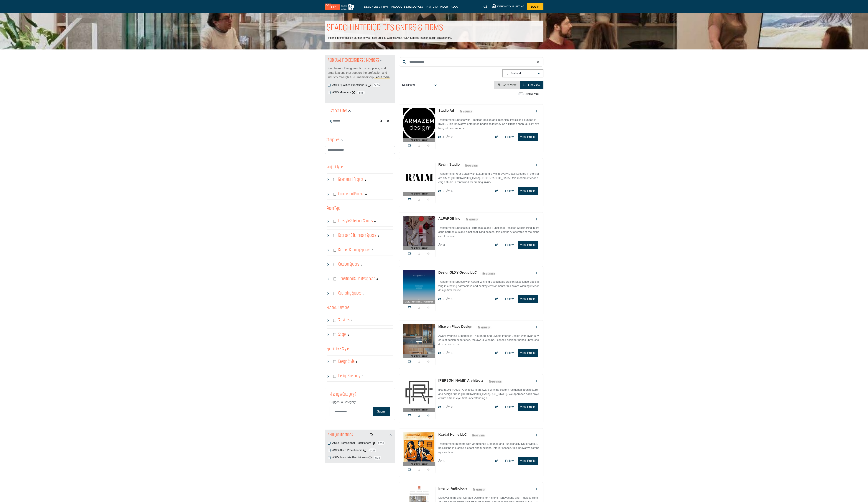 The width and height of the screenshot is (868, 502). What do you see at coordinates (522, 73) in the screenshot?
I see `button: Featured` at bounding box center [522, 73].